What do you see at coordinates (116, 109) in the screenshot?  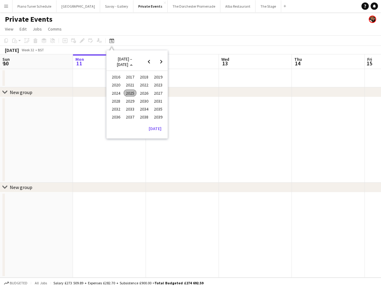 I see `button: 2032` at bounding box center [116, 109].